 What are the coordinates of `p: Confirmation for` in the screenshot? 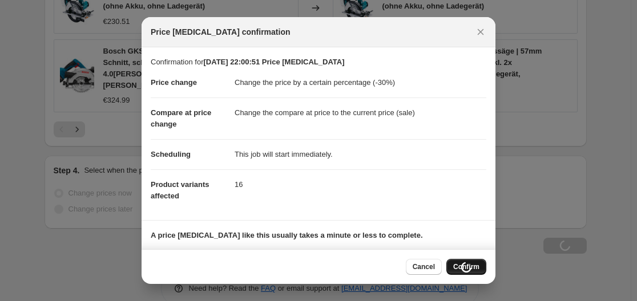 It's located at (318, 62).